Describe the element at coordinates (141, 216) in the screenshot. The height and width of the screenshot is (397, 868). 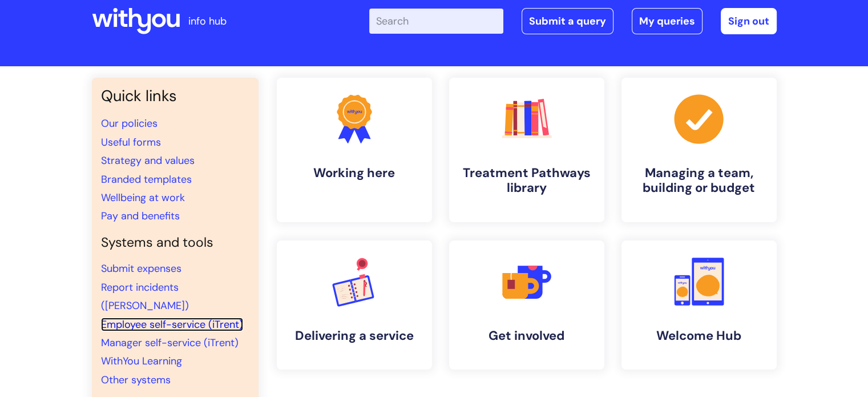
I see `a: Pay and benefits` at that location.